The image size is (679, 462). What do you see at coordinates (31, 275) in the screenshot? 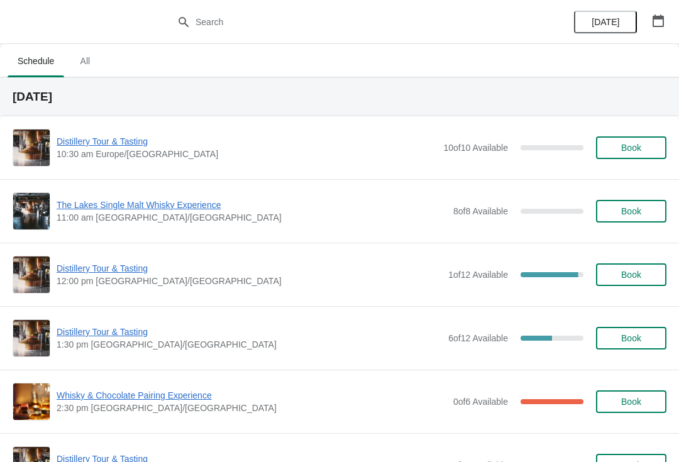
I see `img: Distillery Tour & Tasting | | 12:00 pm Europe/London` at bounding box center [31, 275].